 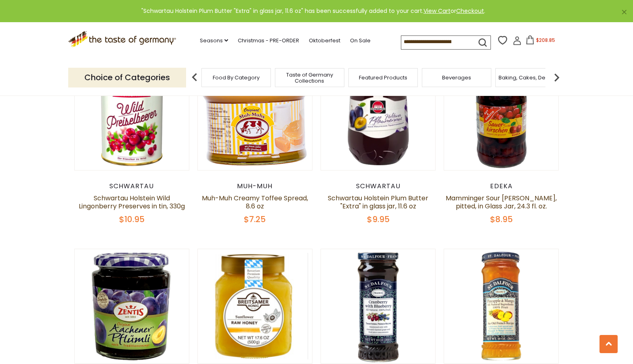 I want to click on img: Breitsamer Creamy Sunflower Honey in Jar 17.6 oz, so click(x=255, y=306).